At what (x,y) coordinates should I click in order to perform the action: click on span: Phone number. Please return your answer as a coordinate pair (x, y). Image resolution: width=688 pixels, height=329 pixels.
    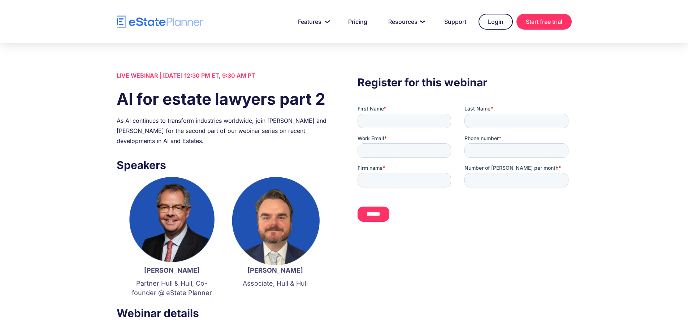
    Looking at the image, I should click on (124, 33).